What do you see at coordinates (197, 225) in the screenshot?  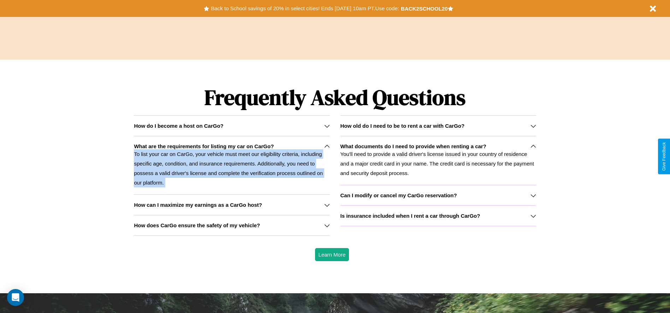 I see `h3: How does CarGo ensure the safety of my vehicle?` at bounding box center [197, 225].